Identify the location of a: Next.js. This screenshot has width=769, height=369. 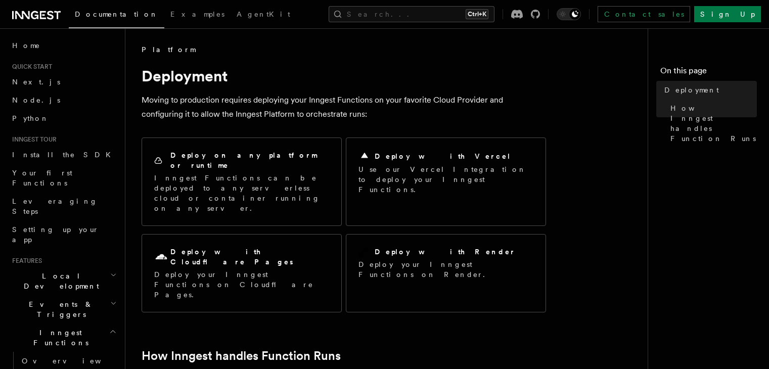
(63, 82).